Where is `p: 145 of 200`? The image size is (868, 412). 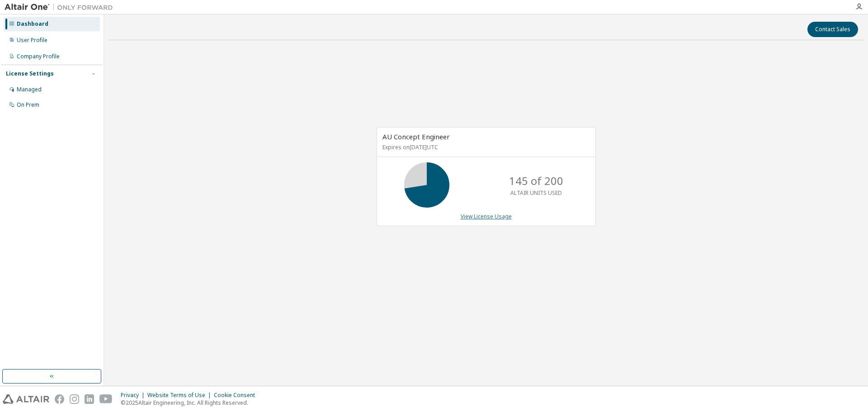
p: 145 of 200 is located at coordinates (536, 181).